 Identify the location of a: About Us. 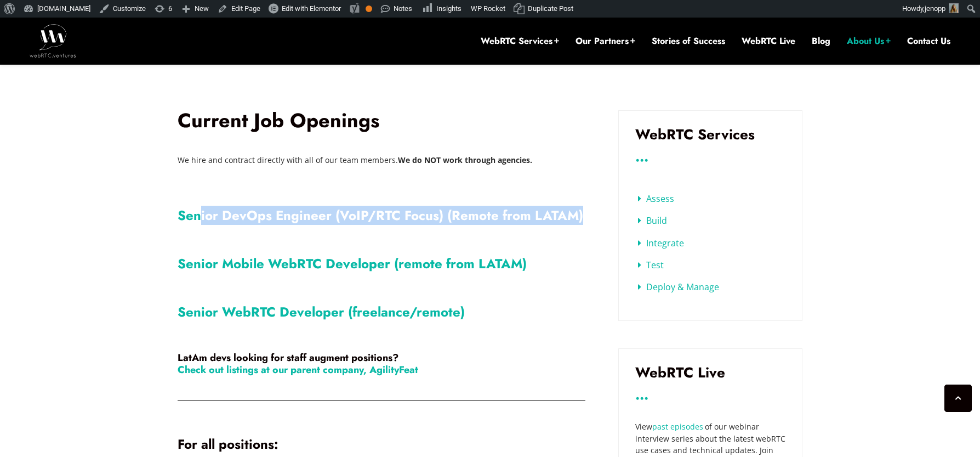
(868, 41).